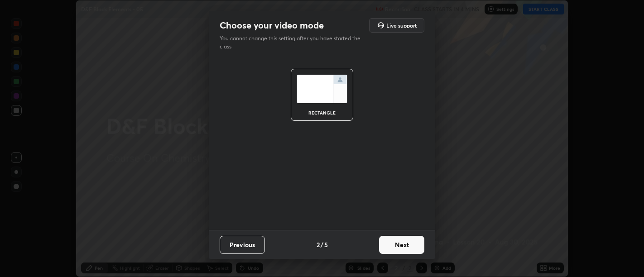  What do you see at coordinates (402, 245) in the screenshot?
I see `button: Next` at bounding box center [402, 245].